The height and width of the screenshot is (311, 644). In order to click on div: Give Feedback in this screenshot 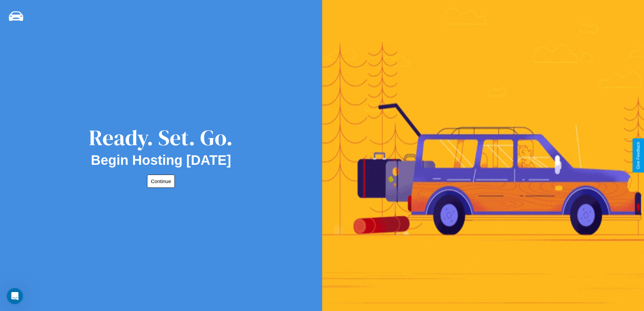, I will do `click(638, 155)`.